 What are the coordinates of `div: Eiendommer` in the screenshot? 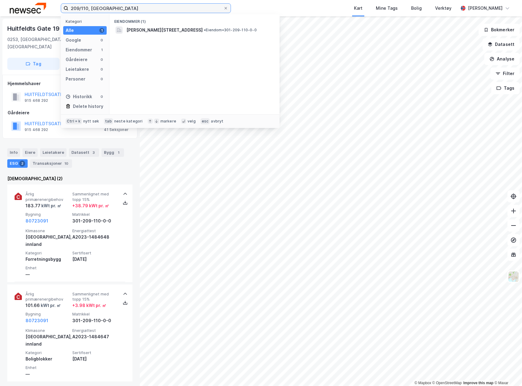 It's located at (79, 50).